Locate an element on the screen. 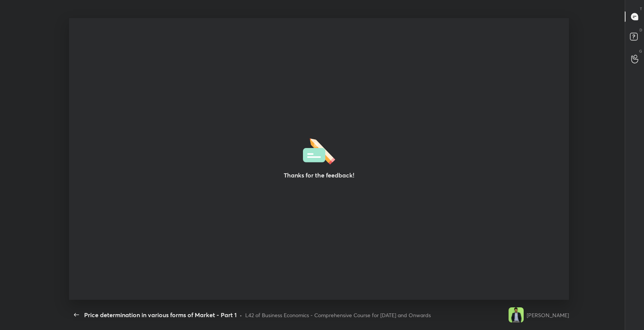  img: feedbackThanks.36dea665.svg is located at coordinates (319, 150).